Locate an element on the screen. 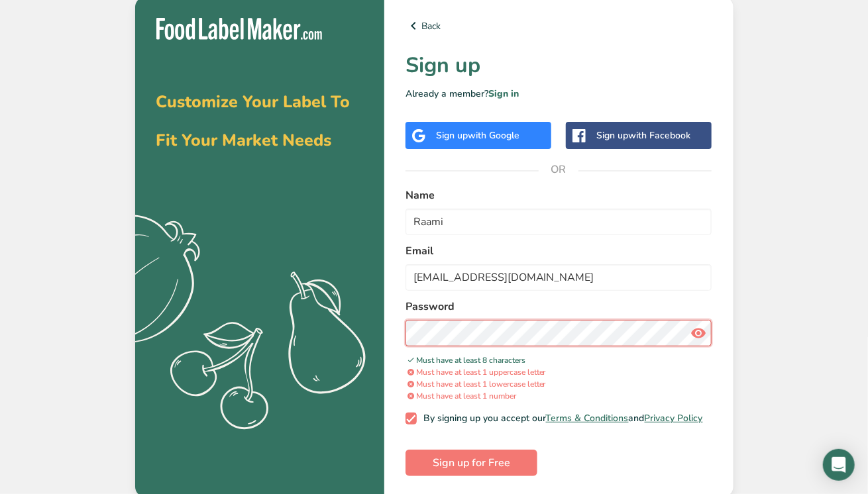 The height and width of the screenshot is (494, 868). span: Sign up for Free is located at coordinates (471, 463).